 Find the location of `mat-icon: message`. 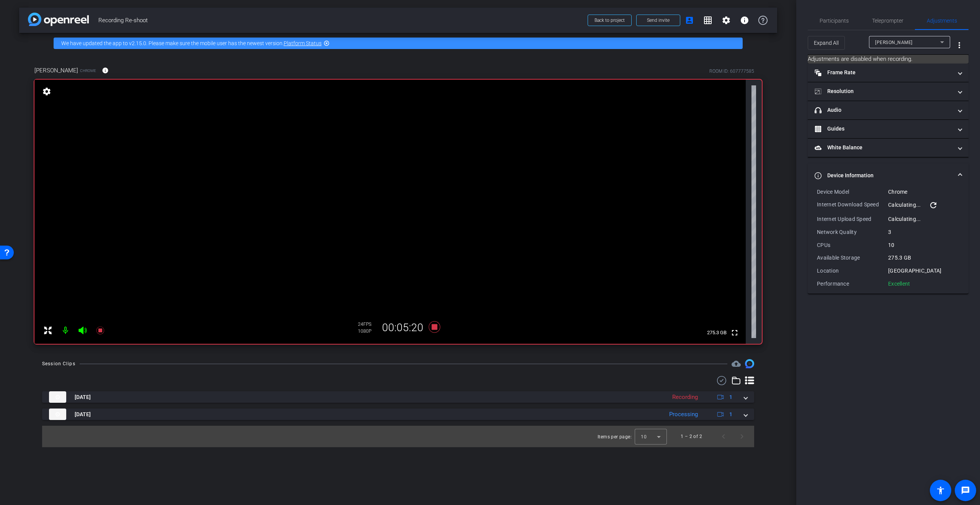

mat-icon: message is located at coordinates (966, 491).